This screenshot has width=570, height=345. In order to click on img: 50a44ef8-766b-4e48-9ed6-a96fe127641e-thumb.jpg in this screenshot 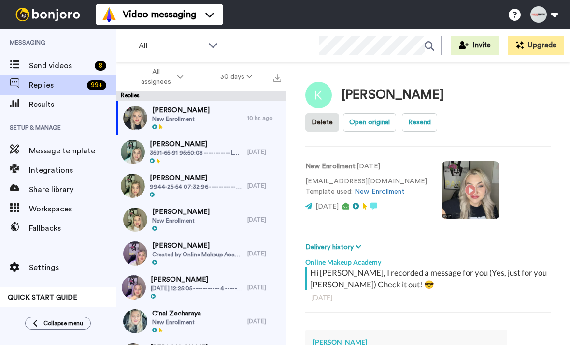, I will do `click(135, 118)`.